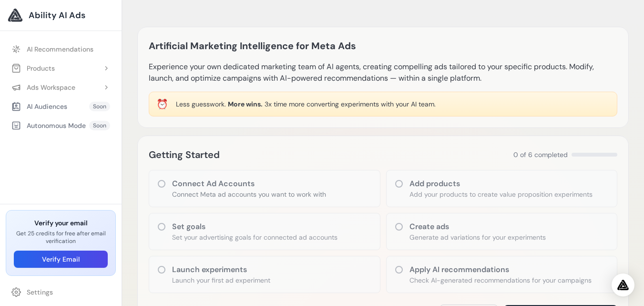  I want to click on a: Settings, so click(60, 291).